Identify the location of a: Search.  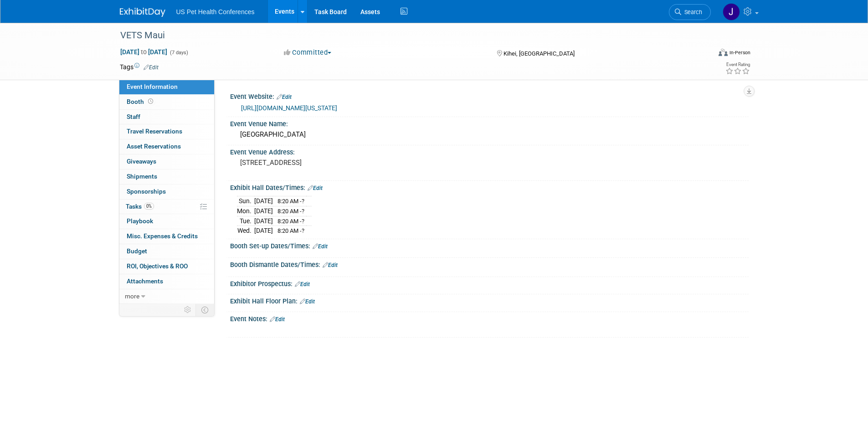
(690, 12).